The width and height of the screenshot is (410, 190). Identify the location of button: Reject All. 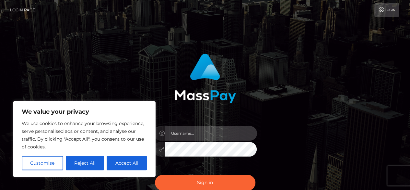
(85, 163).